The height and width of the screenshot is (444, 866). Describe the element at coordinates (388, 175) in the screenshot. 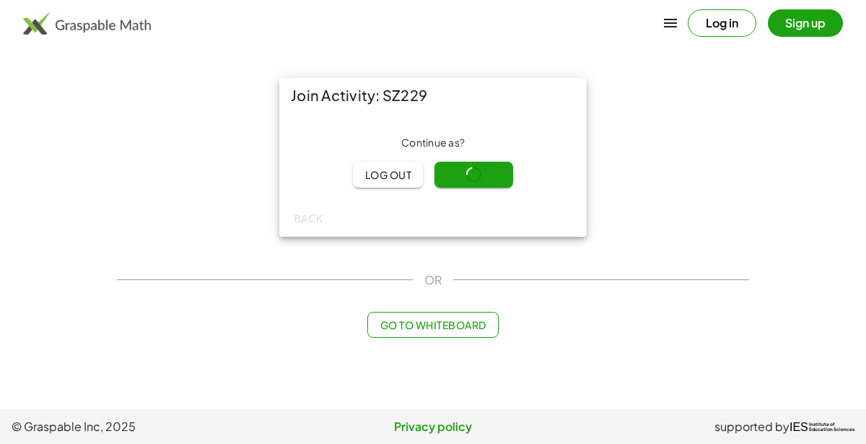

I see `span: Log out` at that location.